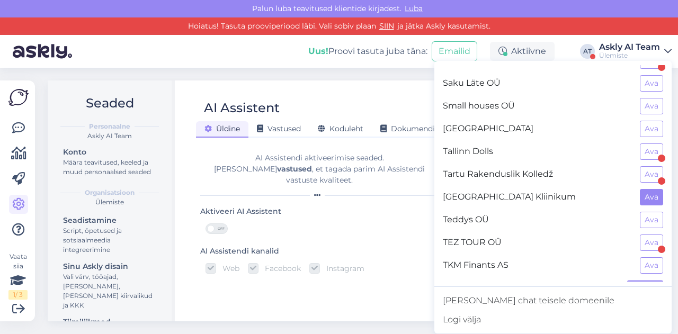  What do you see at coordinates (342, 269) in the screenshot?
I see `label: Instagram` at bounding box center [342, 269].